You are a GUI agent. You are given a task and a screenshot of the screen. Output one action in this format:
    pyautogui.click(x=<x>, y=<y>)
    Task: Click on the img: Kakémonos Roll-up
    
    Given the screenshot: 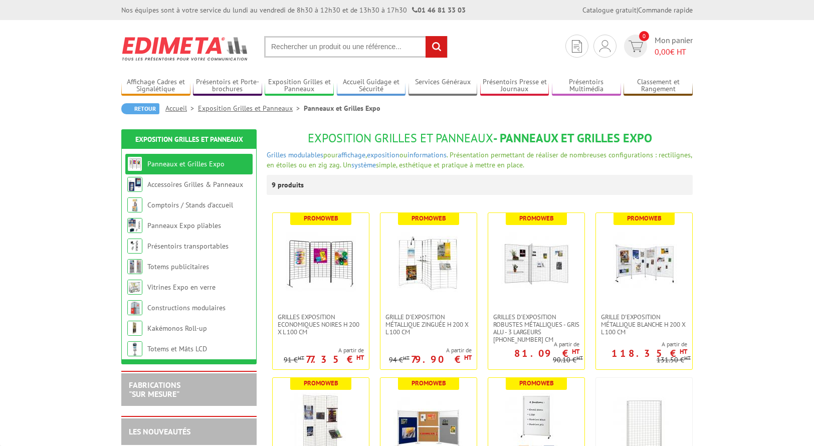 What is the action you would take?
    pyautogui.click(x=135, y=328)
    